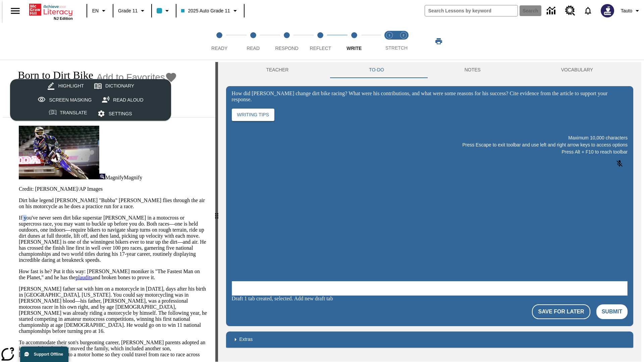 The width and height of the screenshot is (644, 362). I want to click on span: NJ Edition, so click(63, 18).